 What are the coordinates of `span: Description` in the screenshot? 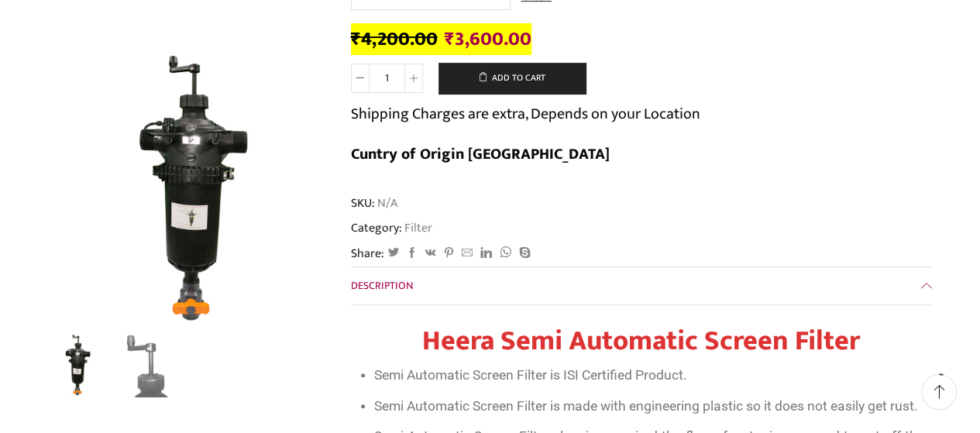 It's located at (382, 285).